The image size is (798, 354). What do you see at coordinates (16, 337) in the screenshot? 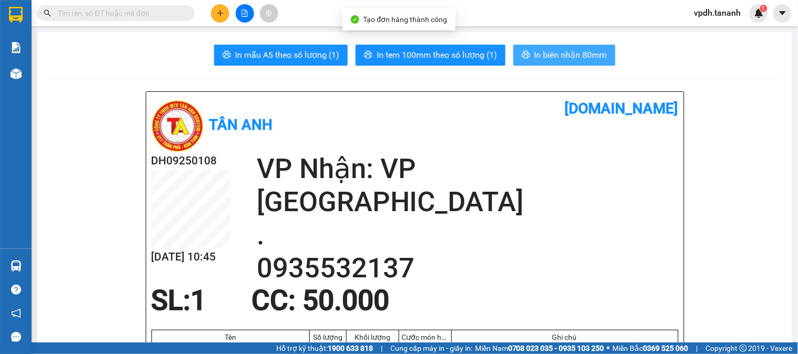
I see `span: message` at bounding box center [16, 337].